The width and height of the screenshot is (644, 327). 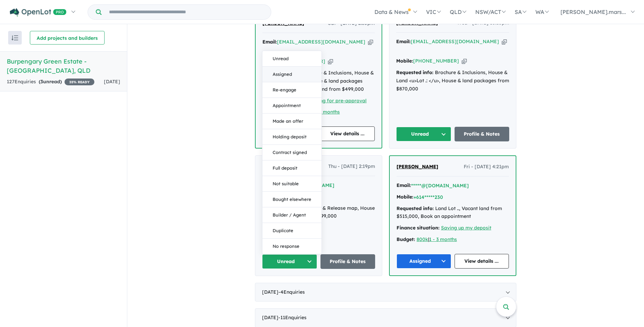 What do you see at coordinates (422, 239) in the screenshot?
I see `a: 800k` at bounding box center [422, 239].